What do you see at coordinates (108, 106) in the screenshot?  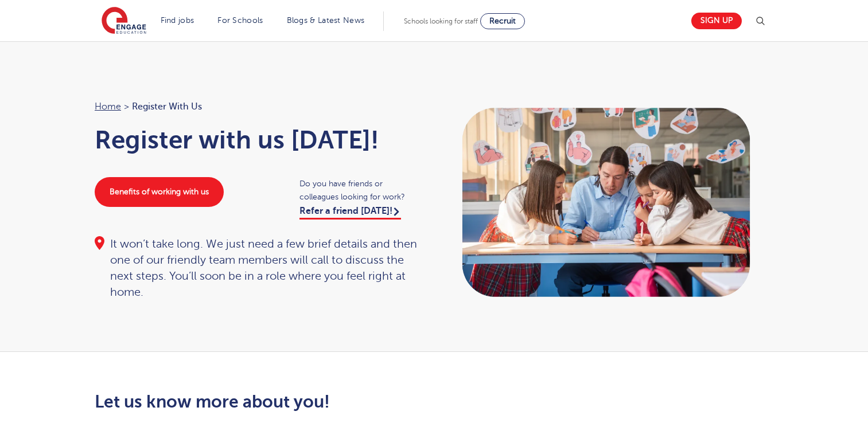 I see `a: Home` at bounding box center [108, 106].